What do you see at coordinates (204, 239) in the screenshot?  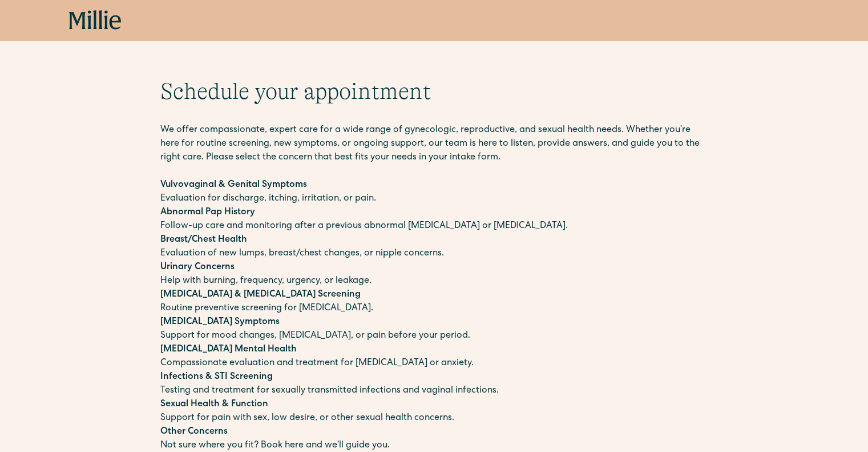 I see `strong: Breast/Chest Health` at bounding box center [204, 239].